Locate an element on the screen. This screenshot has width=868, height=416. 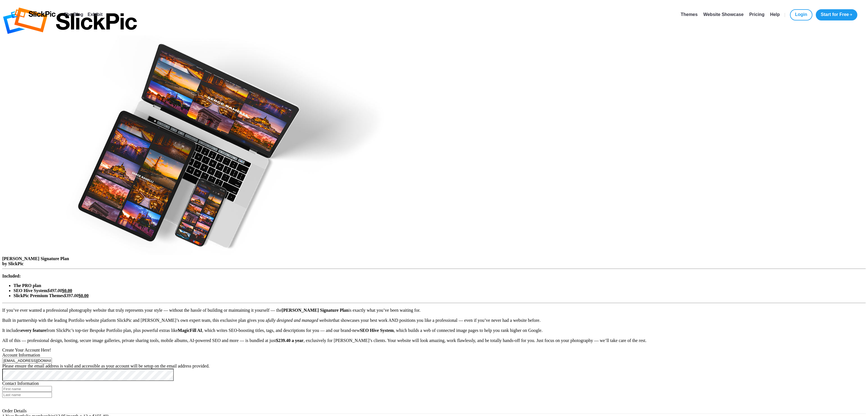
div: Order Details is located at coordinates (434, 411).